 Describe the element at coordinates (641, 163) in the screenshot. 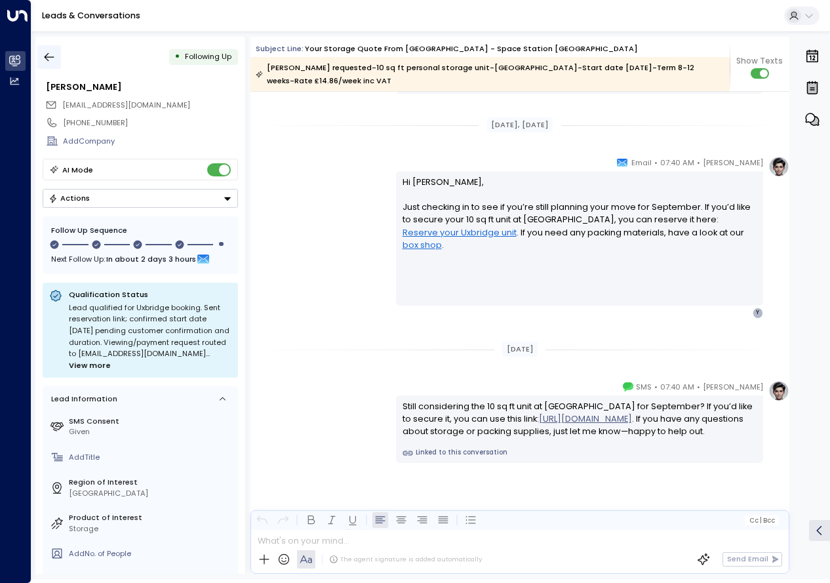

I see `span: Email` at that location.